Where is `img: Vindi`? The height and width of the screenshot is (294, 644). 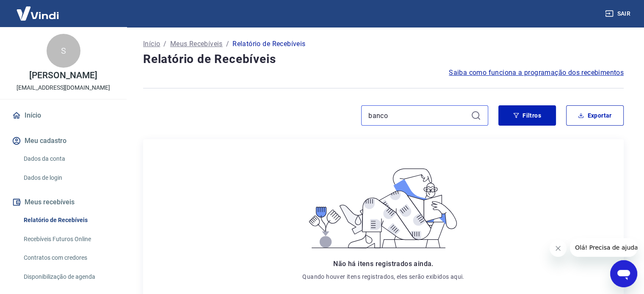
img: Vindi is located at coordinates (37, 13).